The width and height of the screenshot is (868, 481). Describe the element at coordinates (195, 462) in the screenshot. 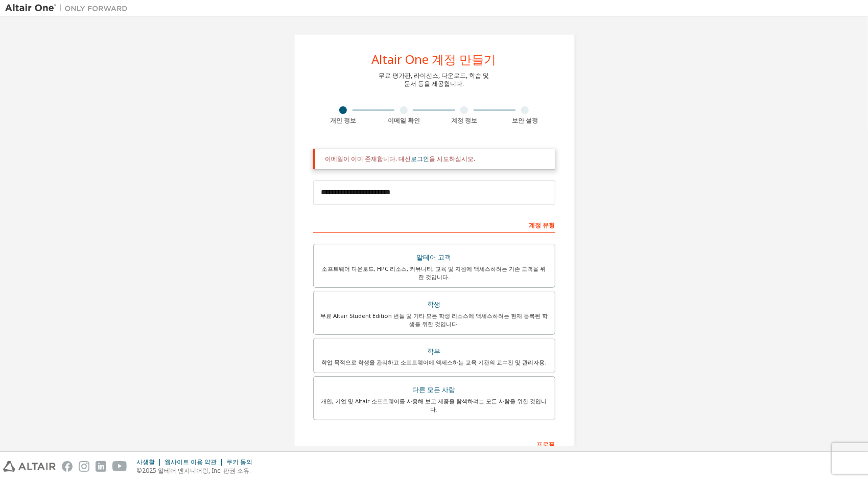

I see `div: 웹사이트 이용 약관` at that location.